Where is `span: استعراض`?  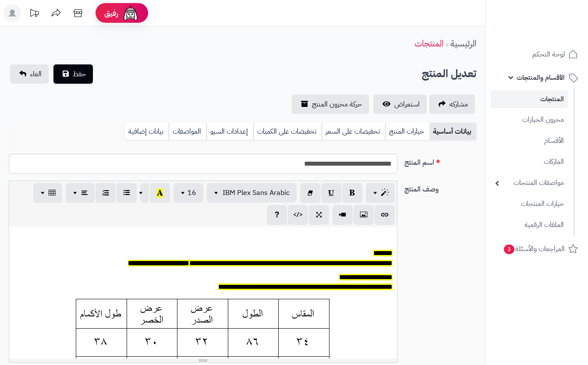 span: استعراض is located at coordinates (408, 105).